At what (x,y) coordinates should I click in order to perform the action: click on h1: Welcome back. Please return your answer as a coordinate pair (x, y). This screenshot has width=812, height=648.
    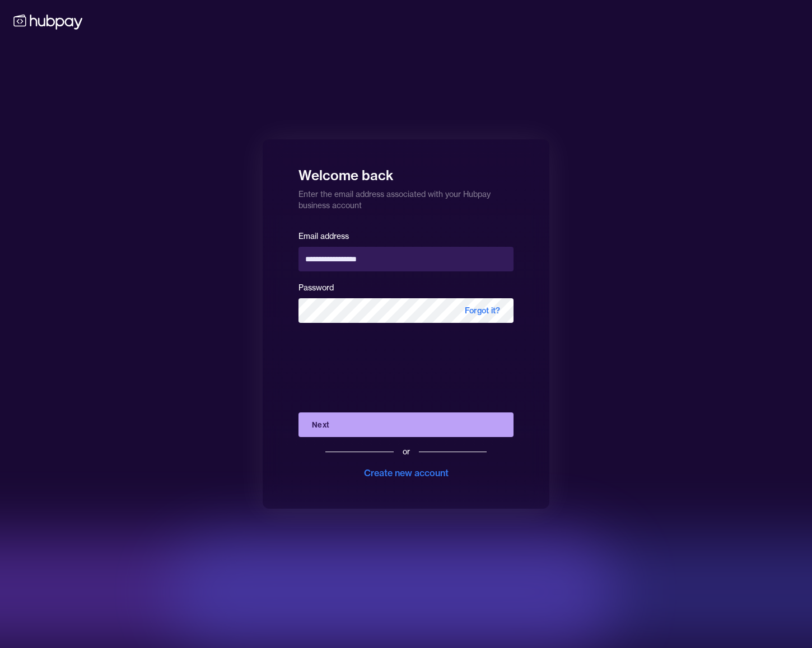
    Looking at the image, I should click on (406, 171).